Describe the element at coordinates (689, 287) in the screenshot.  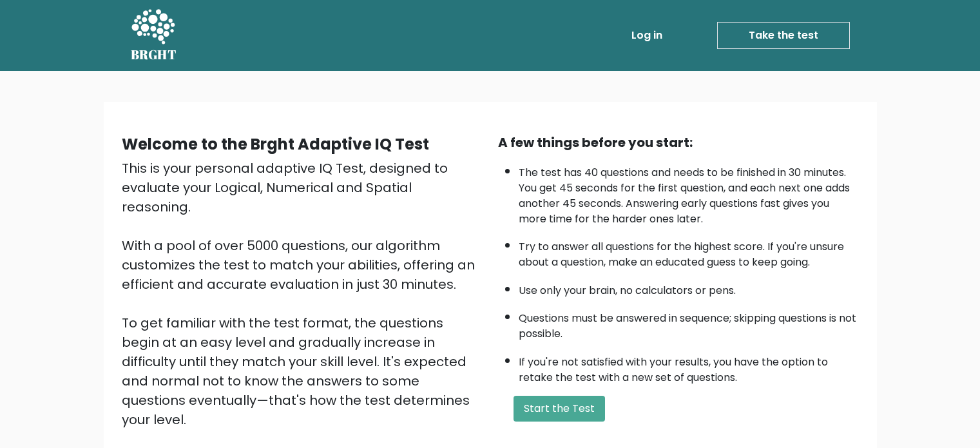
I see `li: Use only your brain, no calculators or pens.` at that location.